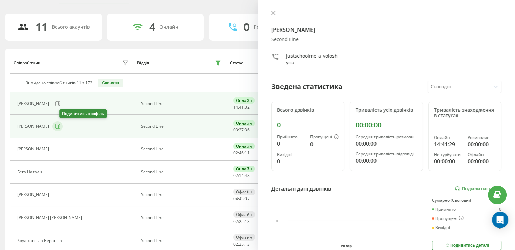 The width and height of the screenshot is (515, 250). Describe the element at coordinates (236, 199) in the screenshot. I see `span: 04` at that location.